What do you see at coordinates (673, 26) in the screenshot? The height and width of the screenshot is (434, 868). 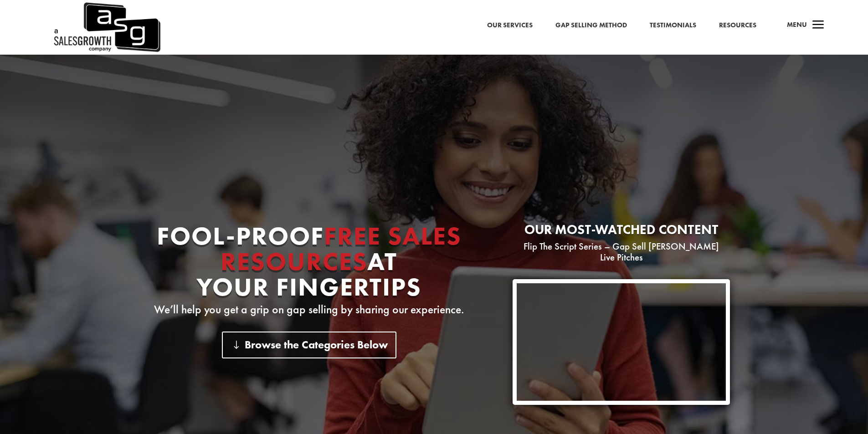 I see `a: Testimonials` at bounding box center [673, 26].